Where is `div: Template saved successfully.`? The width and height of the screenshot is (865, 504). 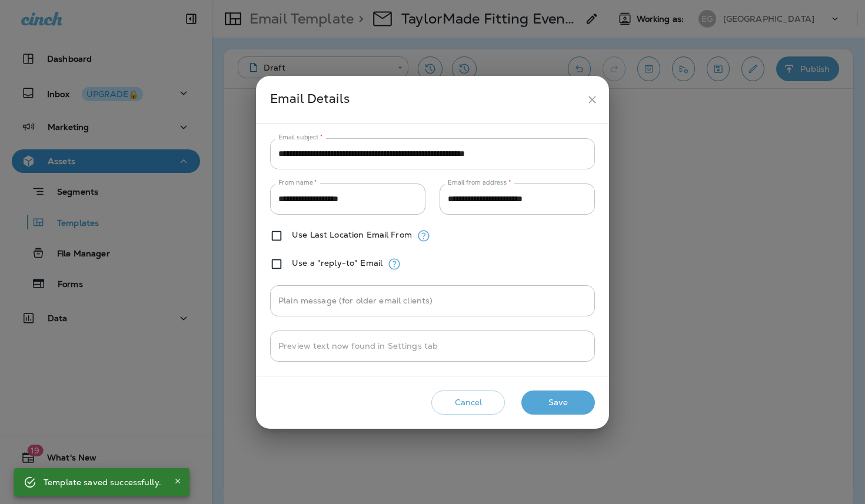
div: Template saved successfully. is located at coordinates (102, 482).